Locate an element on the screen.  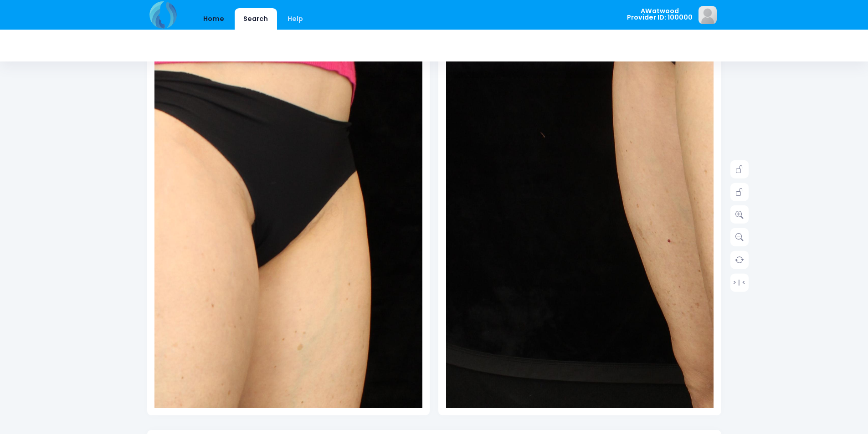
a: Help is located at coordinates (295, 19).